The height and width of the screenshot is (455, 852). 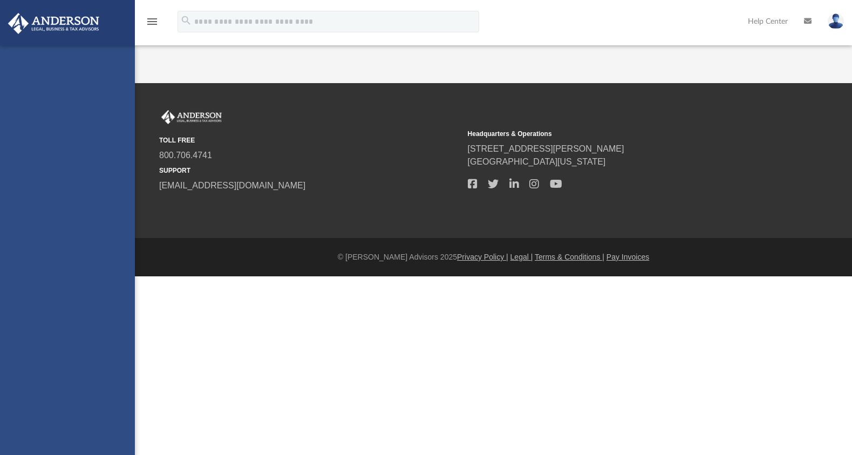 I want to click on a: Pay Invoices, so click(x=628, y=257).